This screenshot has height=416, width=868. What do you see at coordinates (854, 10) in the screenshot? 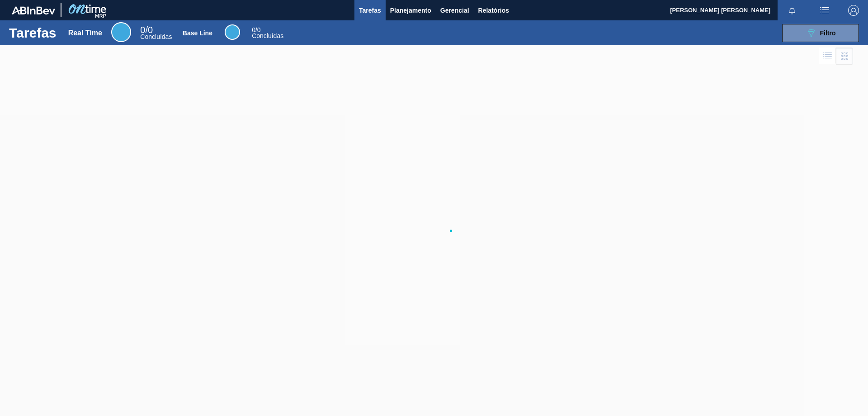
I see `img: Logout` at bounding box center [854, 10].